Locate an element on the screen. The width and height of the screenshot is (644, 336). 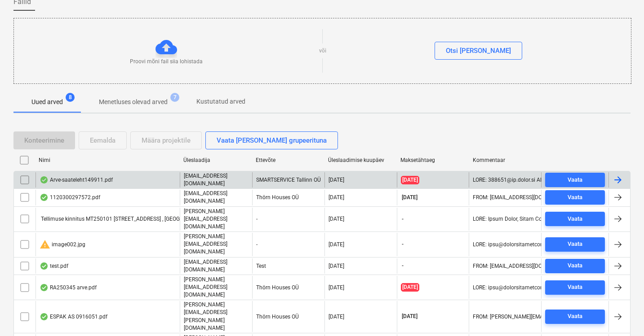
div: Kommentaar is located at coordinates (505, 160).